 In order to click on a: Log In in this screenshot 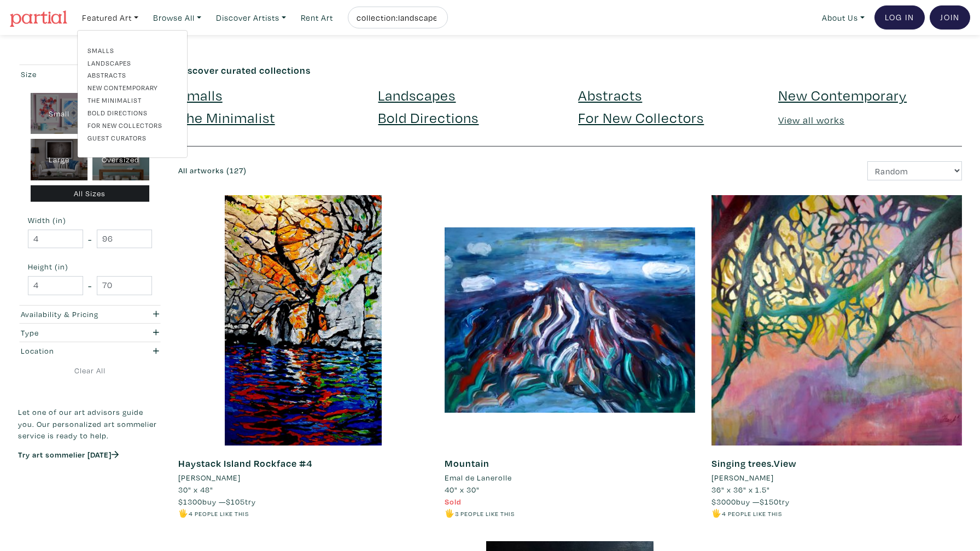, I will do `click(900, 18)`.